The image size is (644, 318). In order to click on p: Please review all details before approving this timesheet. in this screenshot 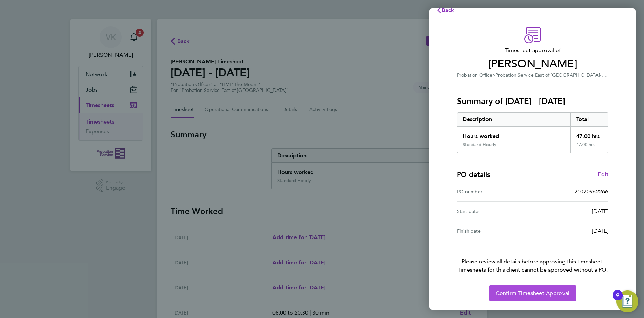, I will do `click(533, 258)`.